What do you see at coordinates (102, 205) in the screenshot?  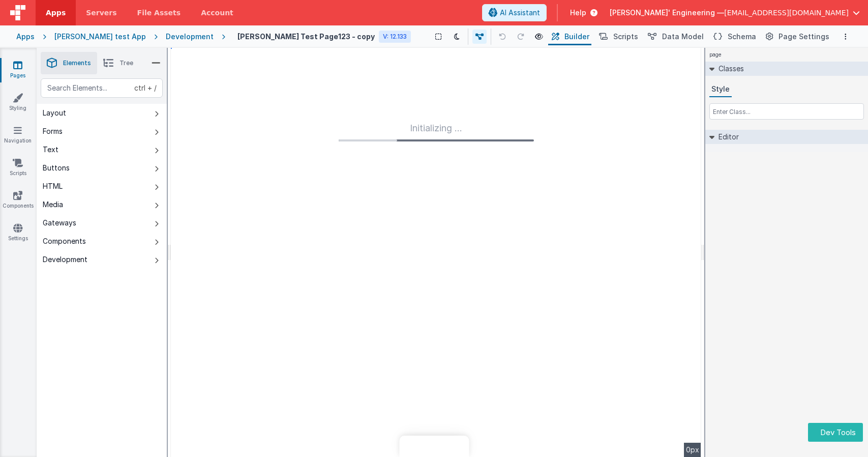 I see `button: Media` at bounding box center [102, 205].